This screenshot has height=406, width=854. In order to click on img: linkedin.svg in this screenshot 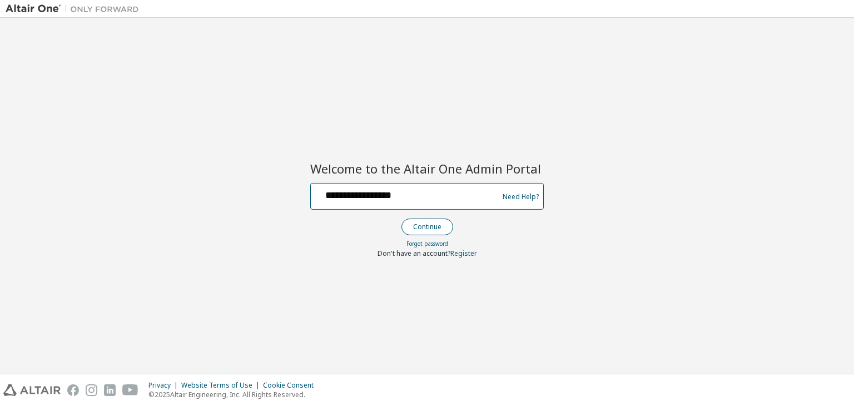, I will do `click(110, 390)`.